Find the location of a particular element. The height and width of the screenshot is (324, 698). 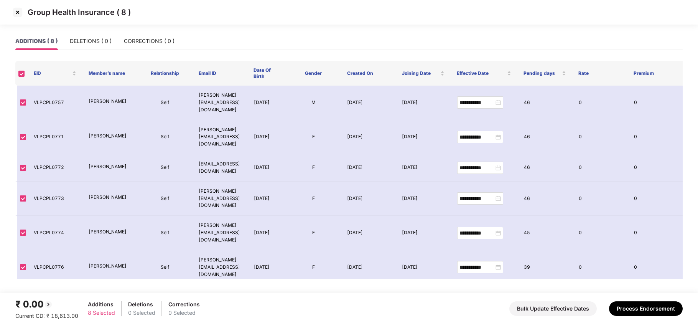

span: EID is located at coordinates (52, 73).